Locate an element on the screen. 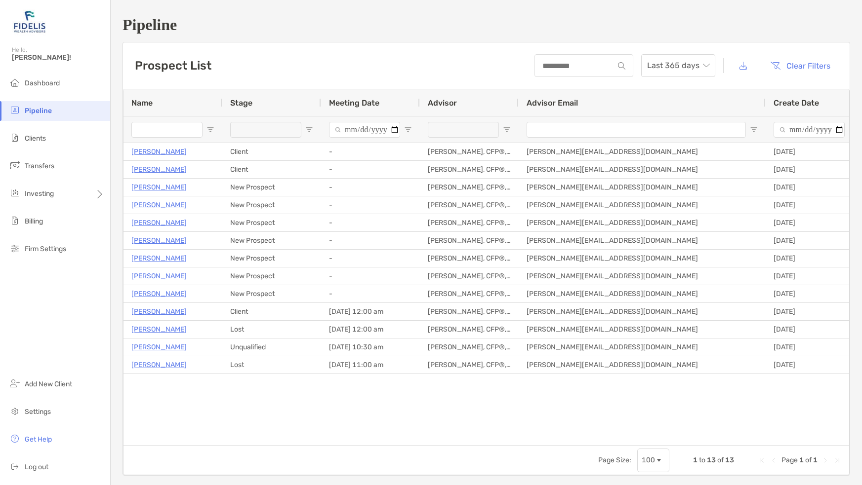  span: Settings is located at coordinates (38, 412).